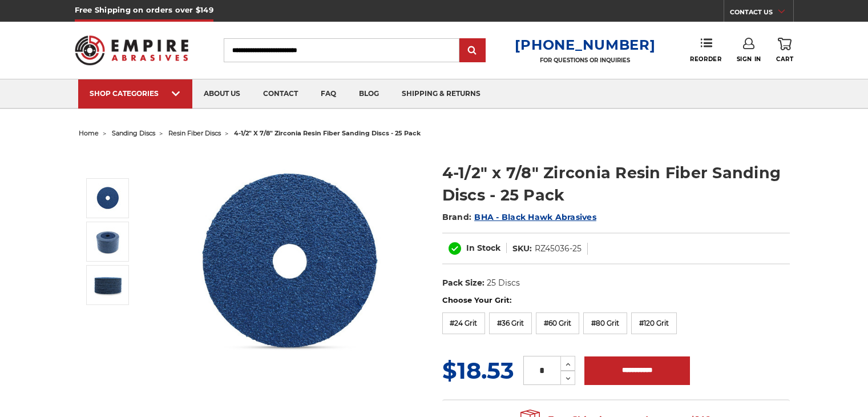 This screenshot has height=417, width=868. Describe the element at coordinates (478, 370) in the screenshot. I see `span: $18.53` at that location.